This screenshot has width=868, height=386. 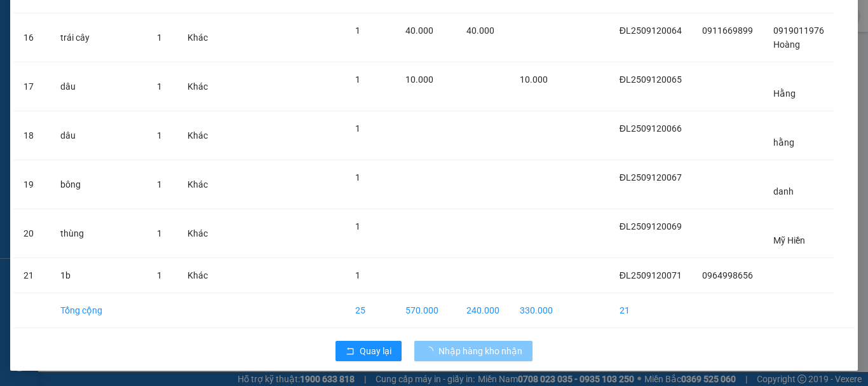 I want to click on td: 570.000, so click(x=426, y=311).